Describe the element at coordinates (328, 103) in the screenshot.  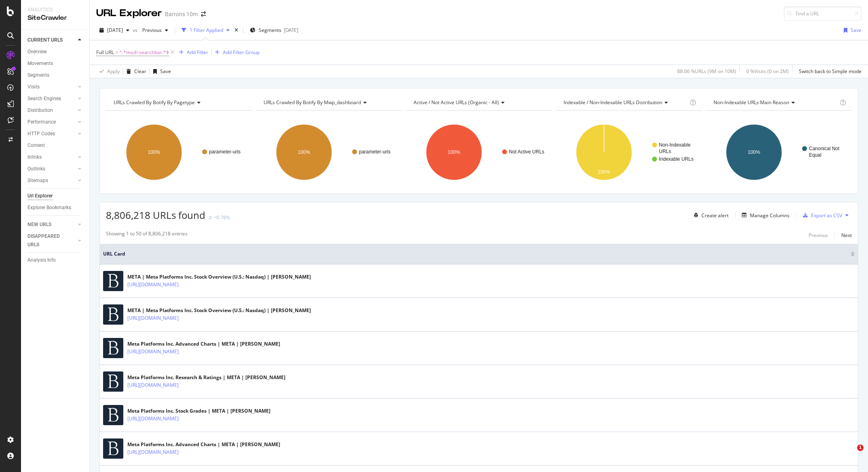
I see `h4: URLs Crawled By Botify By mwp_dashboard` at that location.